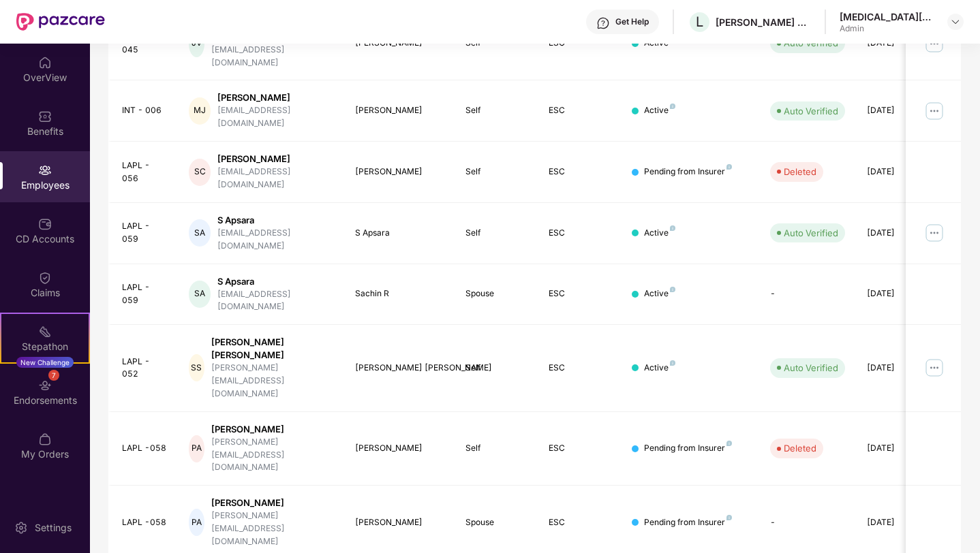 The width and height of the screenshot is (980, 553). I want to click on img: svg+xml;base64,PHN2ZyBpZD0iQ2xhaW0iIHhtbG5zPSJodHRwOi8vd3d3LnczLm9yZy8yMDAwL3N2ZyIgd2lkdGg9IjIwIi..., so click(45, 278).